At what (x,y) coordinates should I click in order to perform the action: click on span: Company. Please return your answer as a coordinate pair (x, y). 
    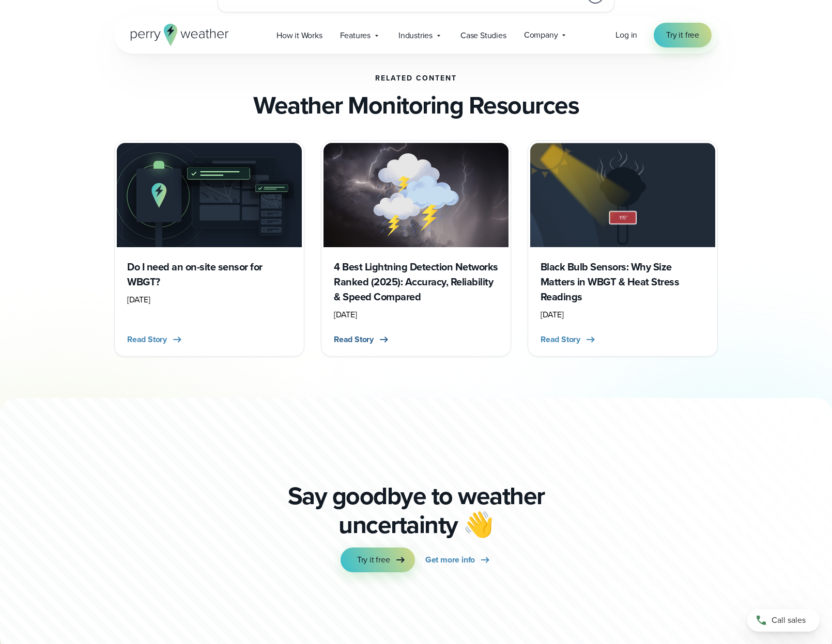
    Looking at the image, I should click on (541, 35).